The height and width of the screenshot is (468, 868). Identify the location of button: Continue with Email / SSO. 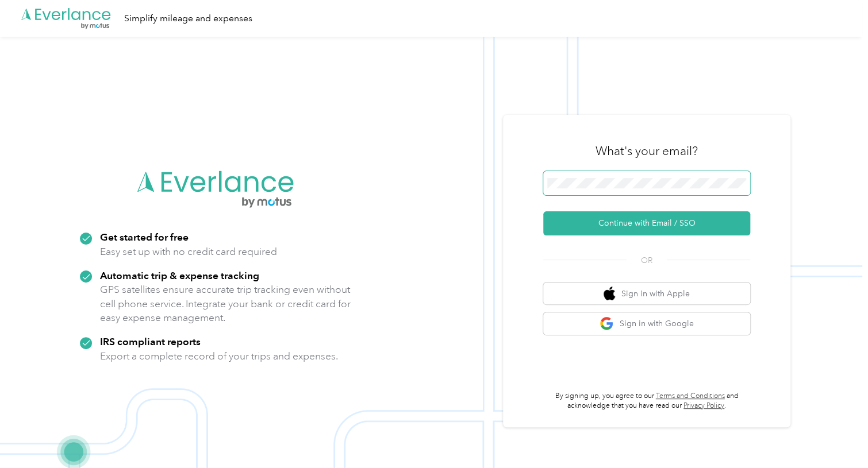
(647, 224).